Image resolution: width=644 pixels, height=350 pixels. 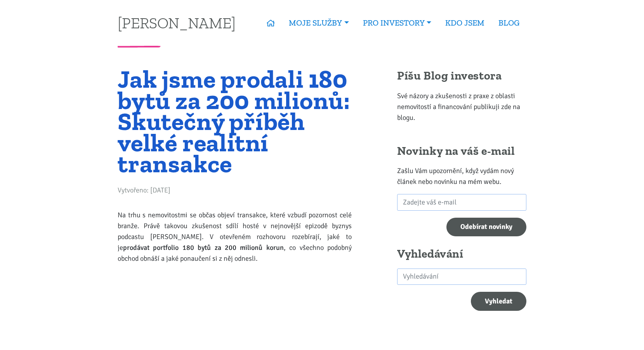 I want to click on a: KDO JSEM, so click(x=465, y=23).